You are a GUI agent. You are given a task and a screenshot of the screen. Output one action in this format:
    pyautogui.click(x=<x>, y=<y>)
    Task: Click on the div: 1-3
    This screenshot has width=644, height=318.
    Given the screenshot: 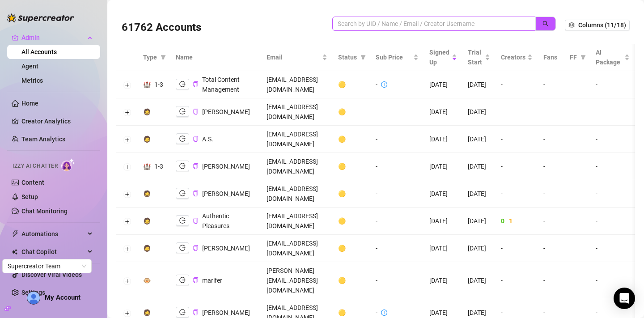 What is the action you would take?
    pyautogui.click(x=159, y=166)
    